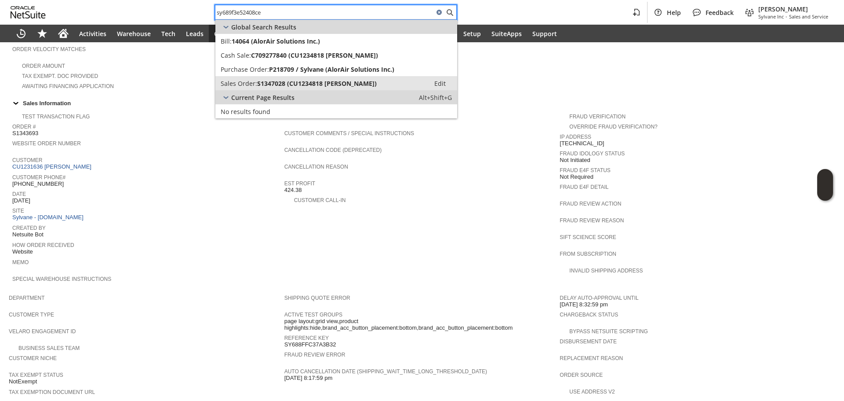 This screenshot has width=844, height=401. I want to click on a: Customer Phone#, so click(39, 177).